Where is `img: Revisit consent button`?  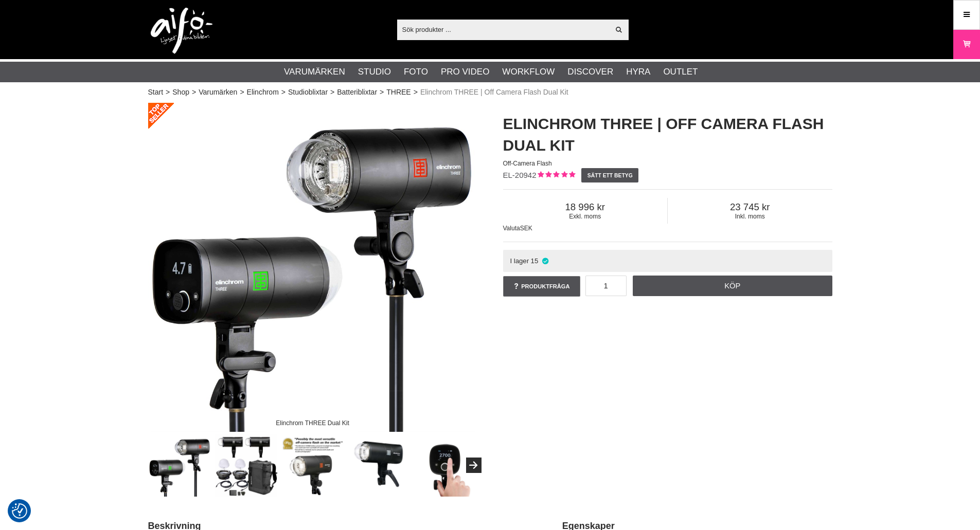
img: Revisit consent button is located at coordinates (19, 511).